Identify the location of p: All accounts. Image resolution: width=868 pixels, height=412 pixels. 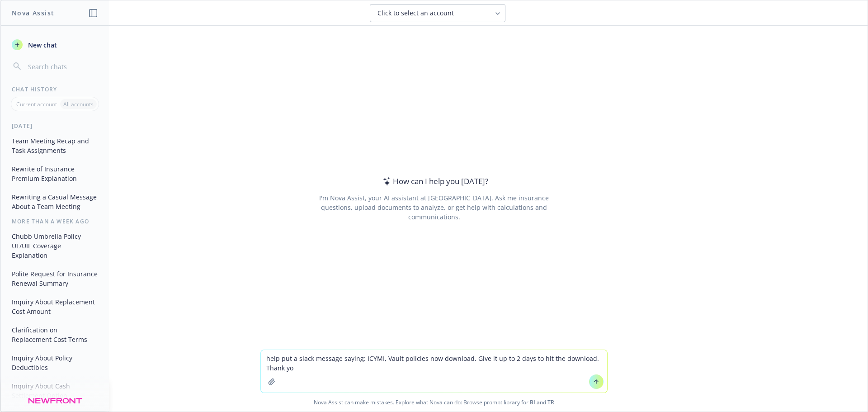
(78, 104).